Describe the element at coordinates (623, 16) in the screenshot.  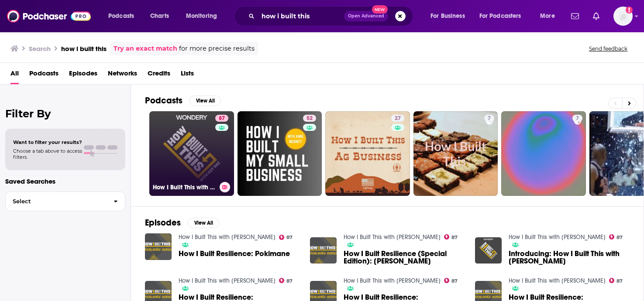
I see `span: Logged in as SolComms` at that location.